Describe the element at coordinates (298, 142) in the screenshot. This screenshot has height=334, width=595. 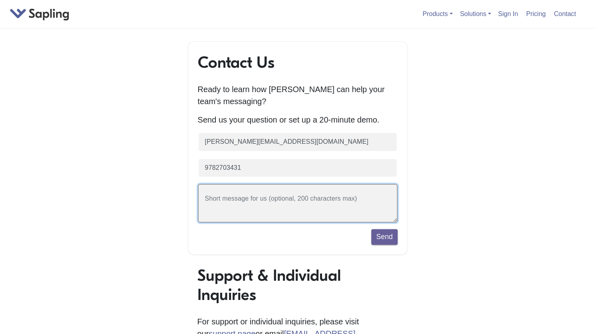
I see `input: Business email (required)` at that location.